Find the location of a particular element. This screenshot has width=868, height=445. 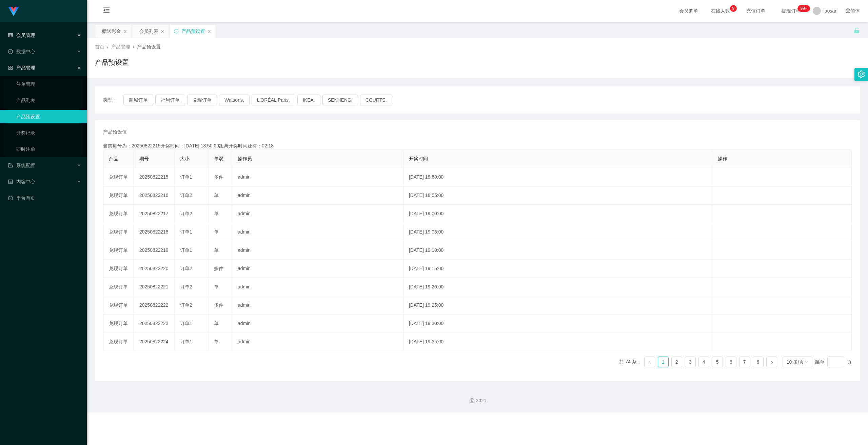

h1: 产品预设置 is located at coordinates (112, 63).